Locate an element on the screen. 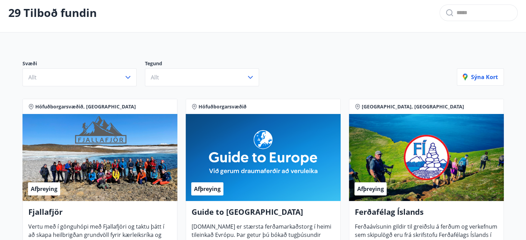  p: 29 Tilboð fundin is located at coordinates (53, 13).